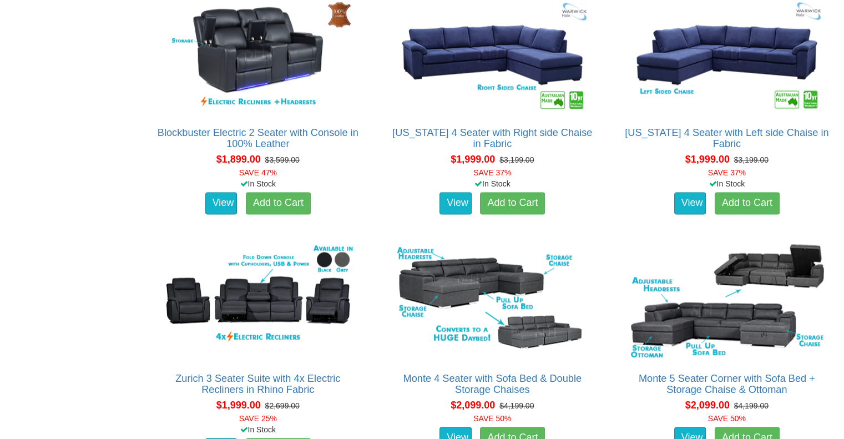 Image resolution: width=844 pixels, height=439 pixels. I want to click on a: Blockbuster Electric 2 Seater with Console in 100% Leather, so click(258, 138).